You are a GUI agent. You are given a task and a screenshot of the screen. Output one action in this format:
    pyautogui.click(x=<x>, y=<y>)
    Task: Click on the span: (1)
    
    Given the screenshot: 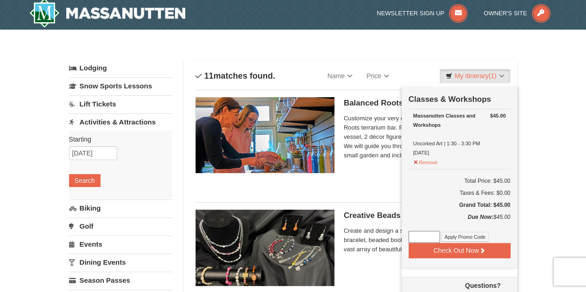 What is the action you would take?
    pyautogui.click(x=492, y=76)
    